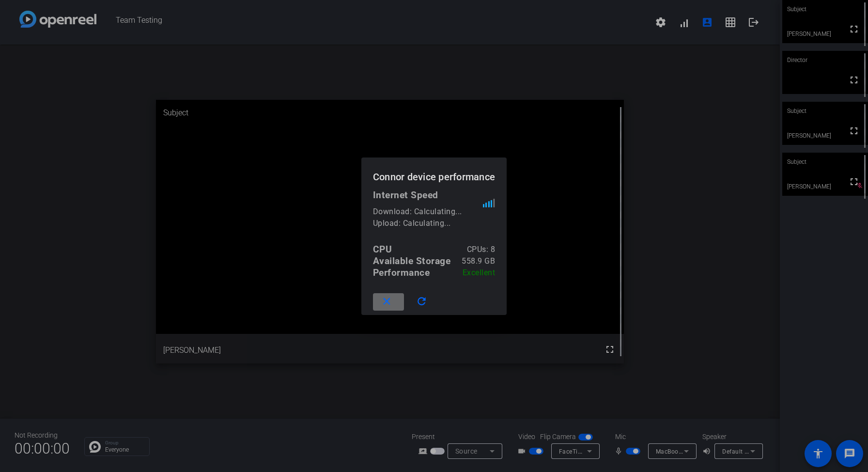  What do you see at coordinates (479, 273) in the screenshot?
I see `div: Excellent` at bounding box center [479, 273].